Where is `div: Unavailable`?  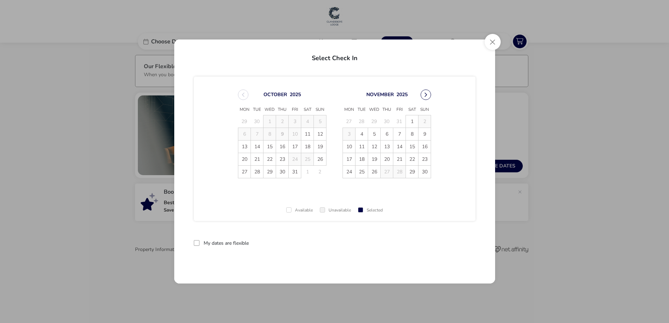
div: Unavailable is located at coordinates (335, 210).